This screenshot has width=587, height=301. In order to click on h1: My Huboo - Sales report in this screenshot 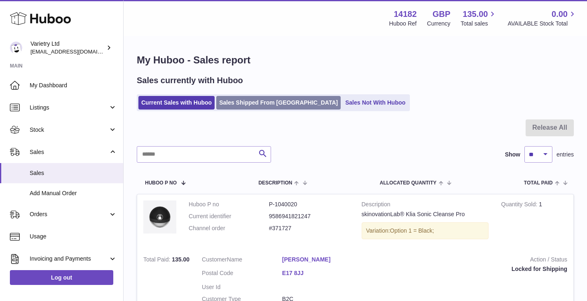, I will do `click(355, 60)`.